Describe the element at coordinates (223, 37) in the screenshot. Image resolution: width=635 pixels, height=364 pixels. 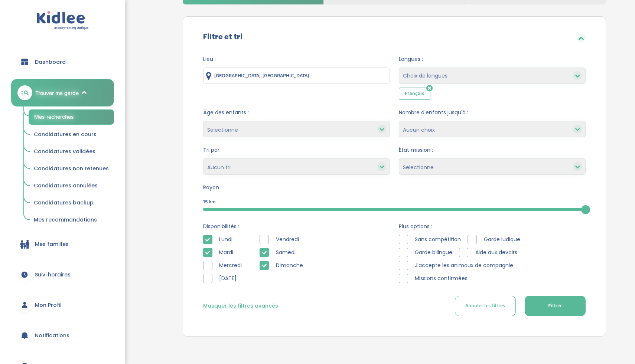
I see `label: Filtre et tri` at that location.